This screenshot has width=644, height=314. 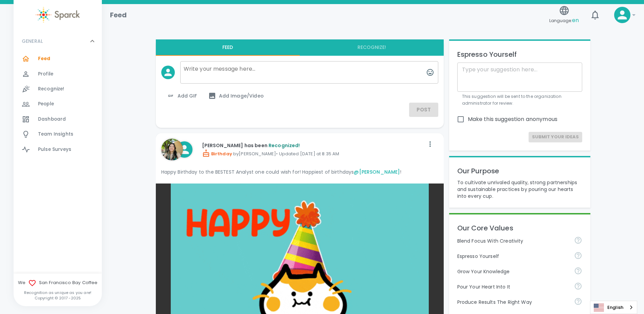 I want to click on span: Pulse Surveys, so click(x=54, y=149).